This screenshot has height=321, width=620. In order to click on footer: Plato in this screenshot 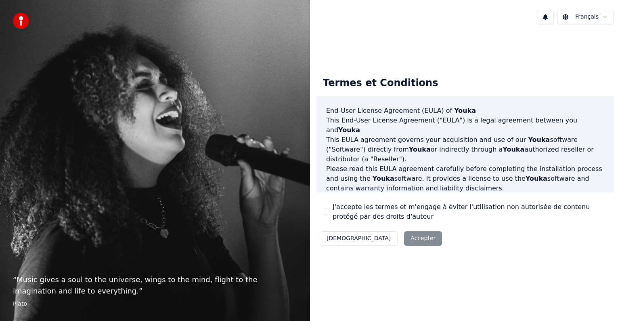, I will do `click(155, 304)`.